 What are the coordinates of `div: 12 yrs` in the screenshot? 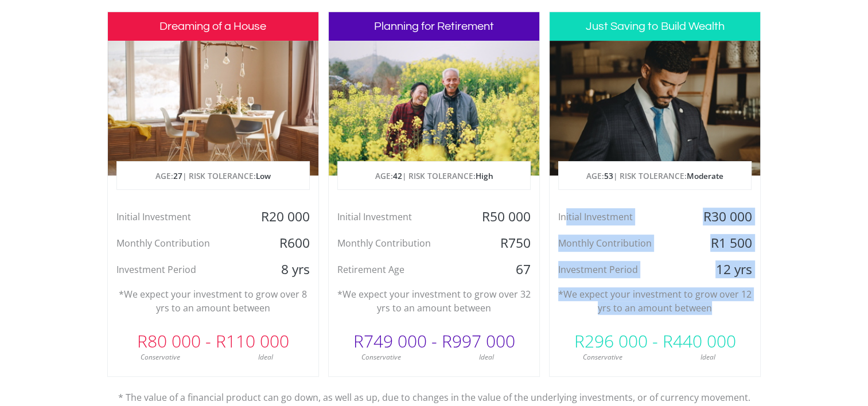 It's located at (725, 269).